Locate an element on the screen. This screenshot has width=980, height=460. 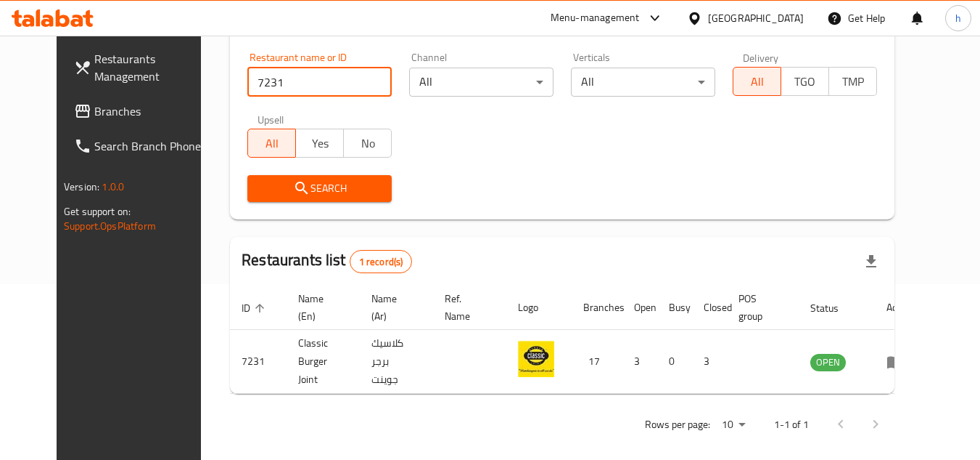
a: Restaurants Management is located at coordinates (141, 68).